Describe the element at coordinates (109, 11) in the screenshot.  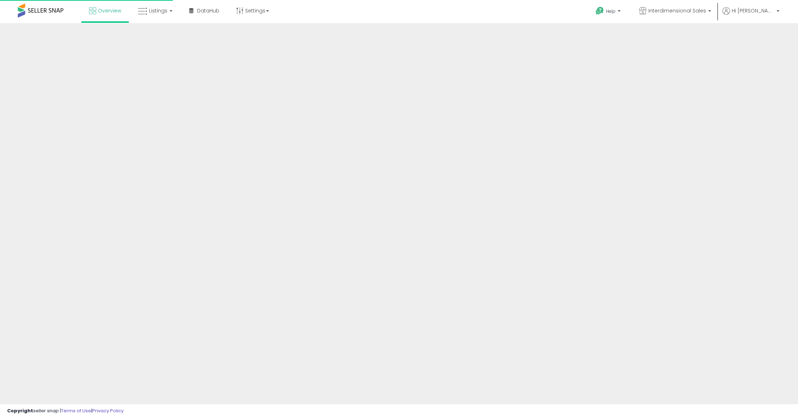
I see `span: Overview` at that location.